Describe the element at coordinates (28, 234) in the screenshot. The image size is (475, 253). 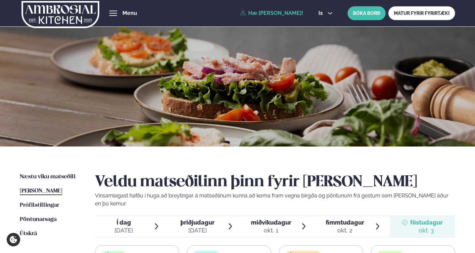
I see `a: Útskrá` at that location.